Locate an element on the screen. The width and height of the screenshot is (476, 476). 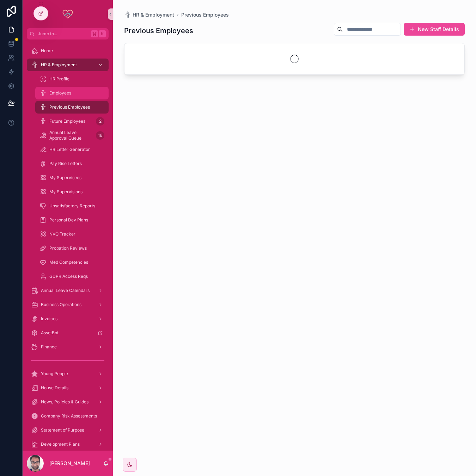
span: Unsatisfactory Reports is located at coordinates (72, 206).